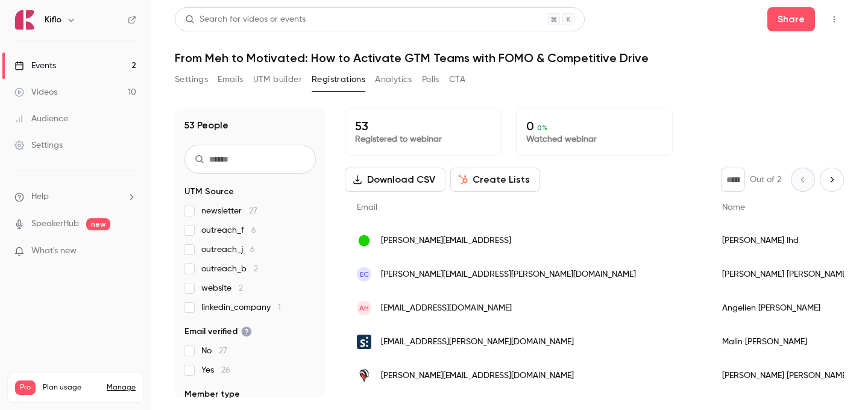  What do you see at coordinates (509, 58) in the screenshot?
I see `h1: From Meh to Motivated: How to Activate GTM Teams with FOMO & Competitive Drive` at bounding box center [509, 58].